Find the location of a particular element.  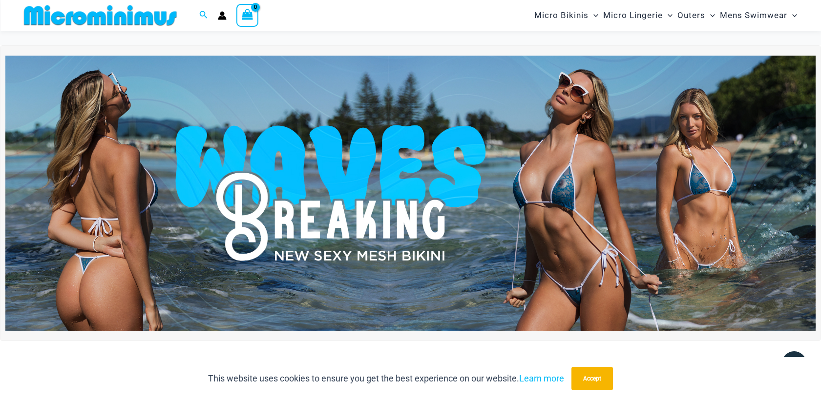

button: Accept is located at coordinates (592, 379).